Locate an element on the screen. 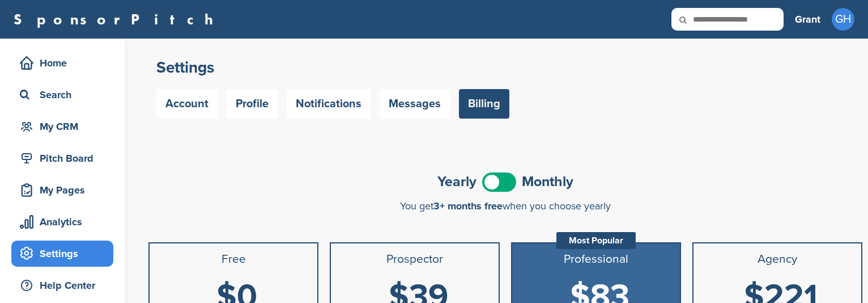 The height and width of the screenshot is (303, 868). h3: Grant is located at coordinates (807, 19).